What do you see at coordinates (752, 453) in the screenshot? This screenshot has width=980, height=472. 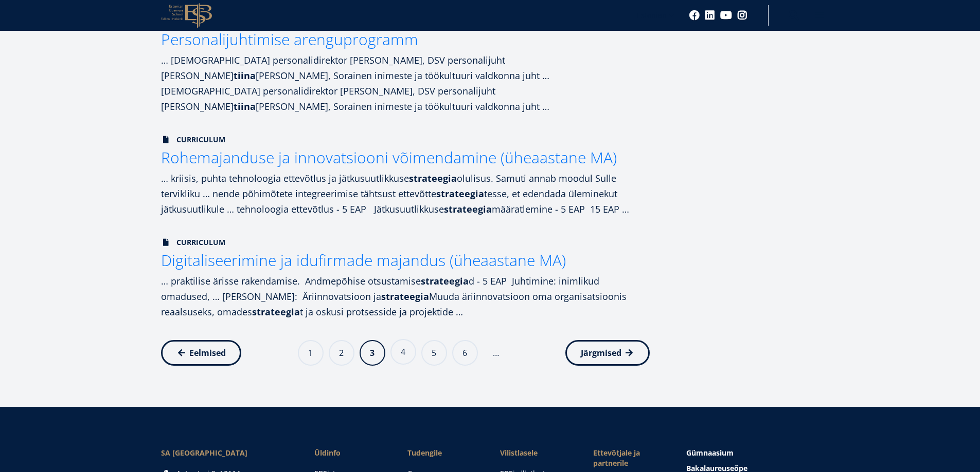 I see `a: Gümnaasium` at bounding box center [752, 453].